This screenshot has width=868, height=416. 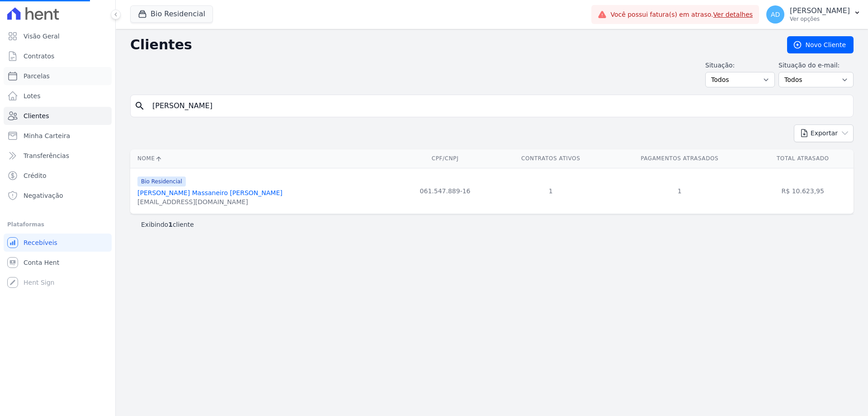 What do you see at coordinates (58, 116) in the screenshot?
I see `a: Clientes` at bounding box center [58, 116].